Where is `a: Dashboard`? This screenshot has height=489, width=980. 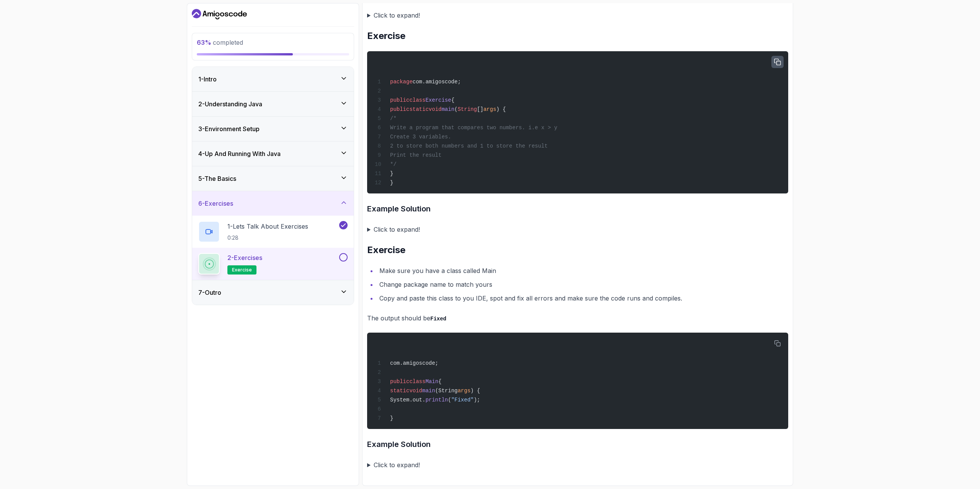 a: Dashboard is located at coordinates (220, 14).